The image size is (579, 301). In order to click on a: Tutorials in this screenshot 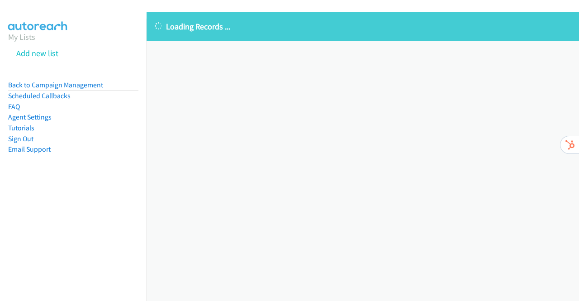, I will do `click(21, 128)`.